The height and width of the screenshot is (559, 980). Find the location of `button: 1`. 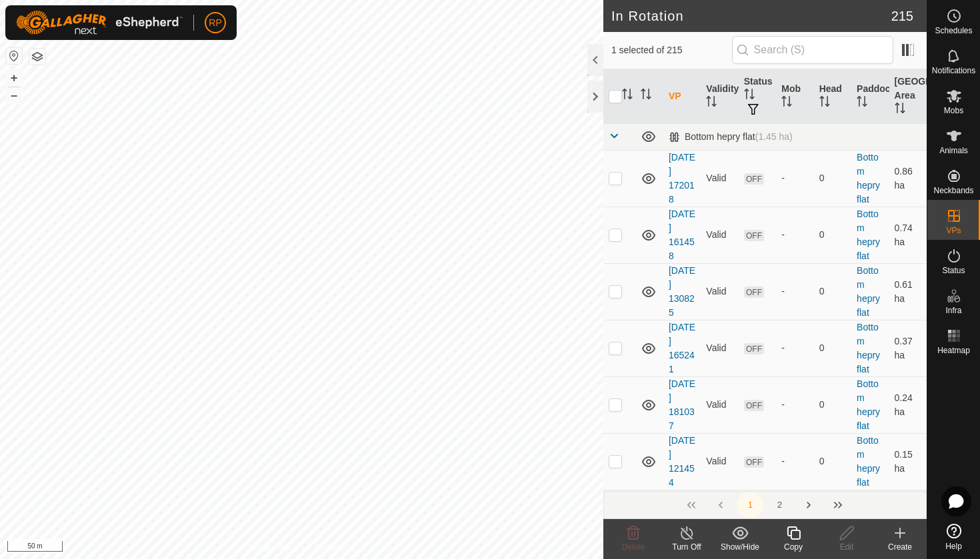

button: 1 is located at coordinates (750, 505).